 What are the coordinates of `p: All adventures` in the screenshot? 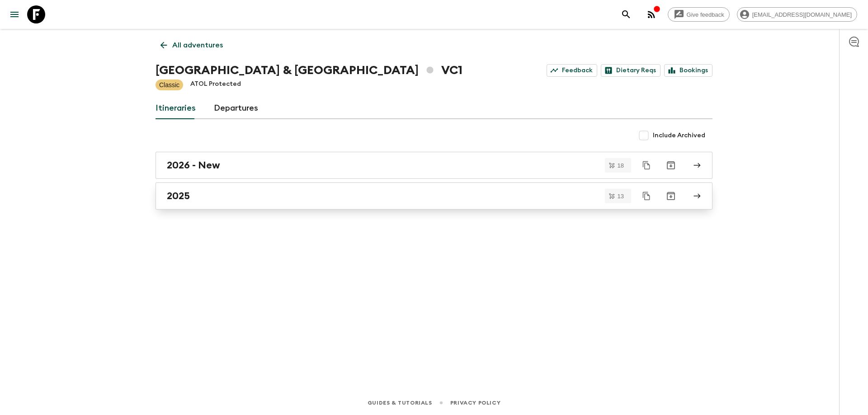 It's located at (197, 45).